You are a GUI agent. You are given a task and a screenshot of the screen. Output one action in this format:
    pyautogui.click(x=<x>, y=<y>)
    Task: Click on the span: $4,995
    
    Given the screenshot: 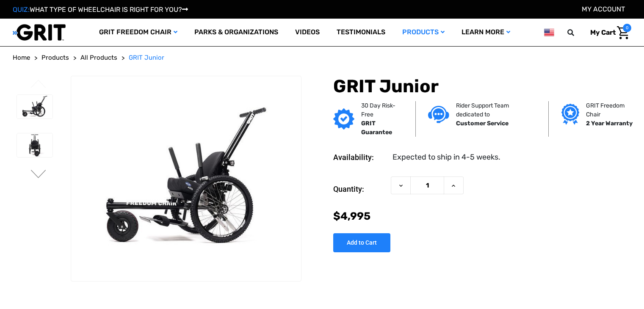 What is the action you would take?
    pyautogui.click(x=352, y=216)
    